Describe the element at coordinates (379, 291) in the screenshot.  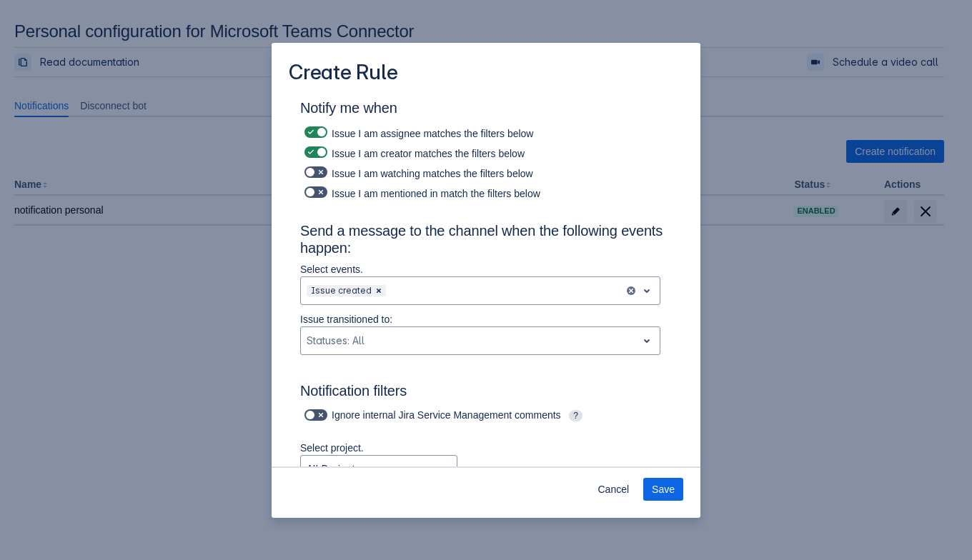
I see `div: Remove Issue created` at that location.